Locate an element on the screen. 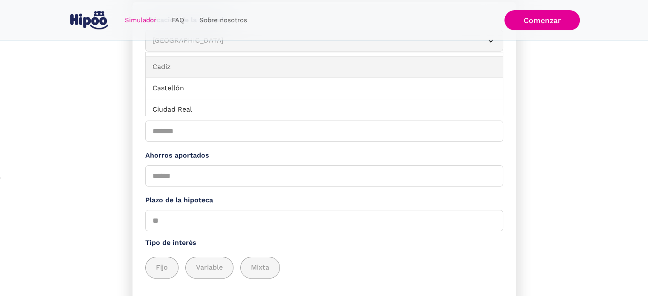  a: Simulador is located at coordinates (141, 20).